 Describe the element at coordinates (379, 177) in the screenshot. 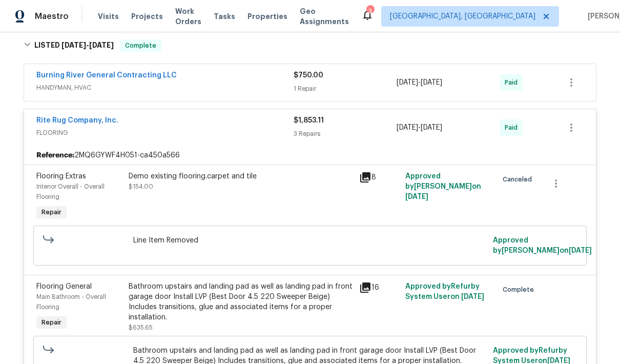

I see `div: 8` at that location.